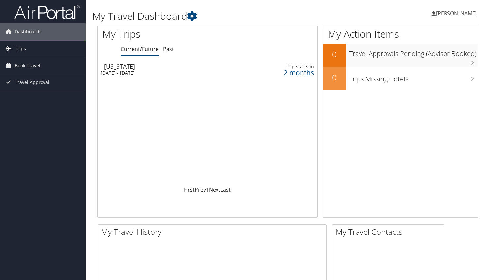  What do you see at coordinates (161, 34) in the screenshot?
I see `h1: My Trips` at bounding box center [161, 34].